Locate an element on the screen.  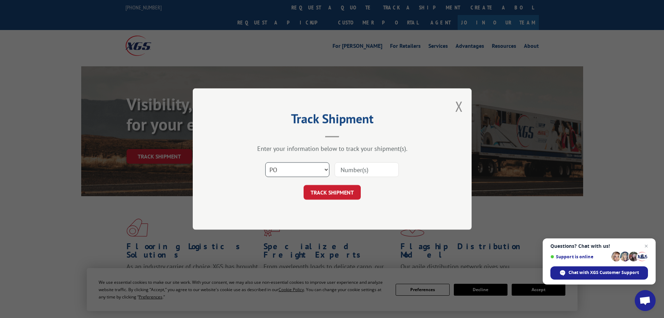
button: TRACK SHIPMENT is located at coordinates (332, 192).